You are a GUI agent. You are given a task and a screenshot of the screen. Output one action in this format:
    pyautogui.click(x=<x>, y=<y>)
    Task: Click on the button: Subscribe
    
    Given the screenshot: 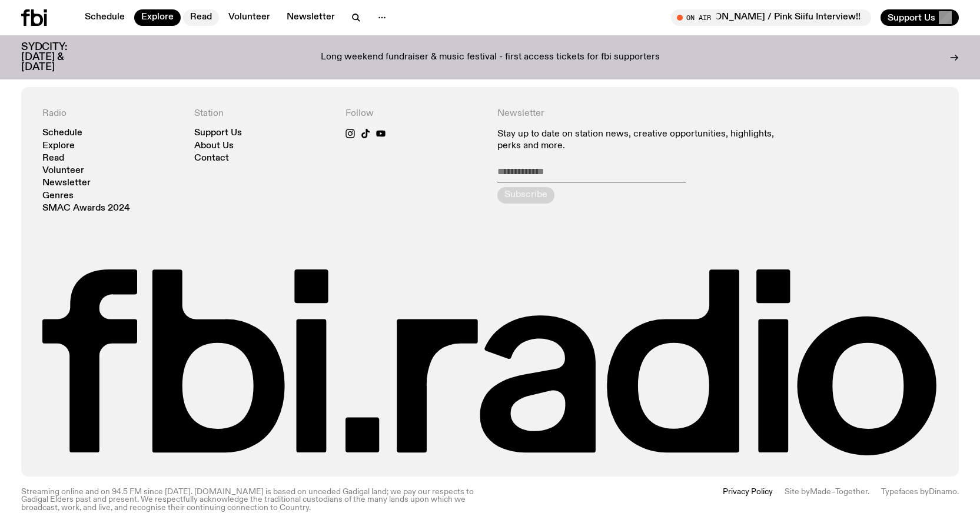 What is the action you would take?
    pyautogui.click(x=525, y=195)
    